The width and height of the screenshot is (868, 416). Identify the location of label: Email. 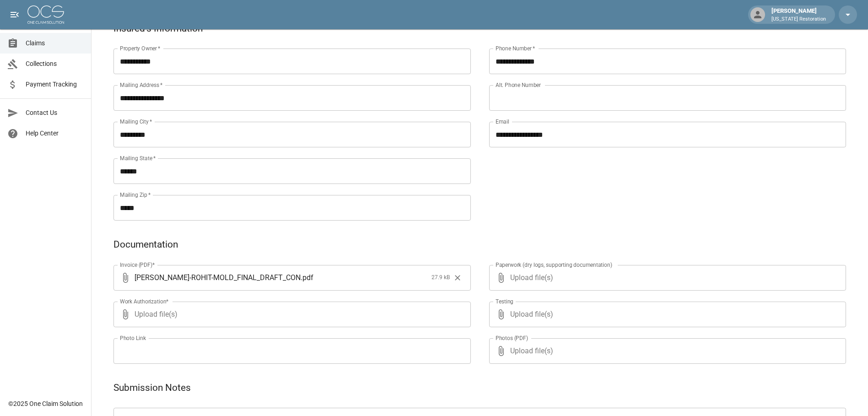
(502, 121).